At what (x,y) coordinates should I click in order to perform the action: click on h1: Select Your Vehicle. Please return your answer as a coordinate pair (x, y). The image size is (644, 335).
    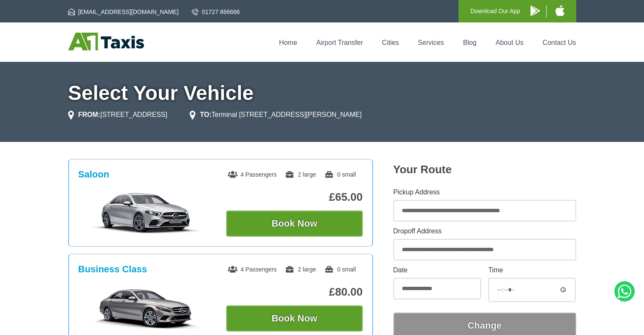
    Looking at the image, I should click on (322, 93).